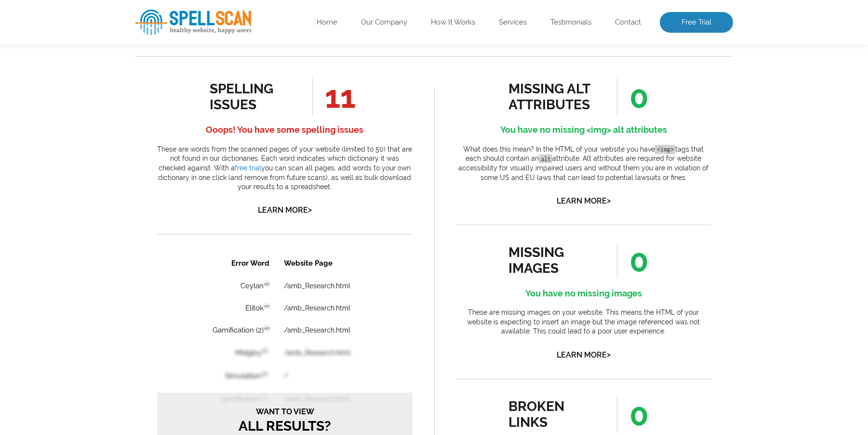 This screenshot has height=435, width=868. What do you see at coordinates (327, 22) in the screenshot?
I see `a: Home` at bounding box center [327, 22].